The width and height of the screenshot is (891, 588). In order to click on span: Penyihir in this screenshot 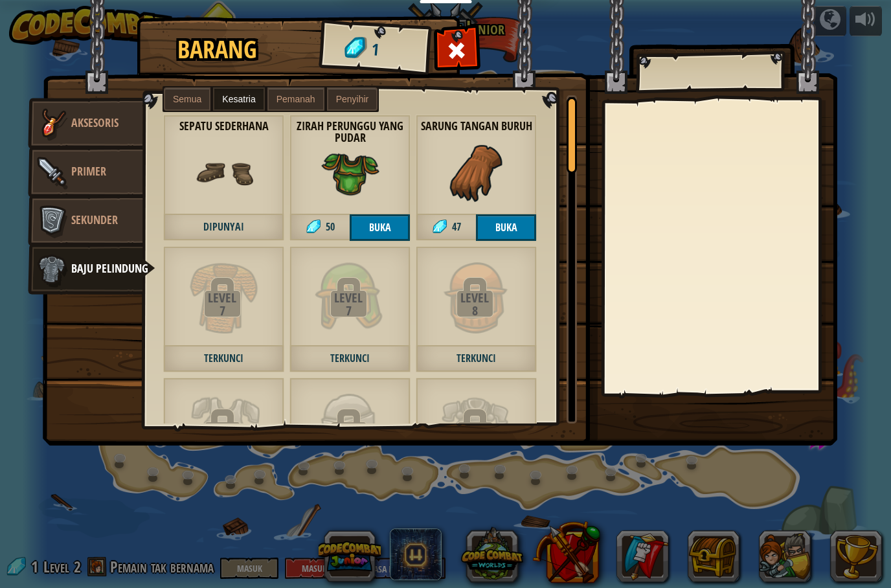, I will do `click(352, 99)`.